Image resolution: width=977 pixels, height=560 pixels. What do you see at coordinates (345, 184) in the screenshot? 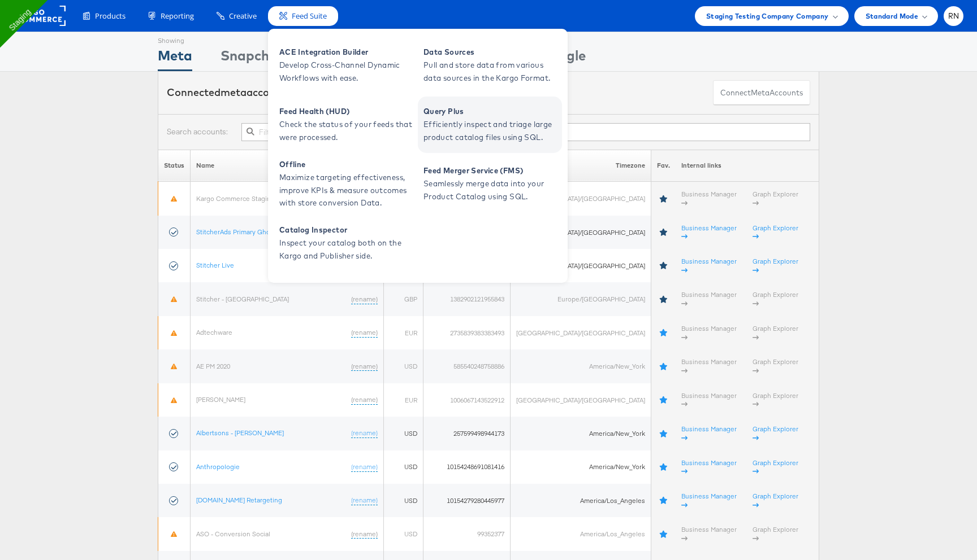
I see `a: Offline Maximize targeting effectiveness, improve KPIs & measure outcomes with store conversion D...` at bounding box center [345, 184].